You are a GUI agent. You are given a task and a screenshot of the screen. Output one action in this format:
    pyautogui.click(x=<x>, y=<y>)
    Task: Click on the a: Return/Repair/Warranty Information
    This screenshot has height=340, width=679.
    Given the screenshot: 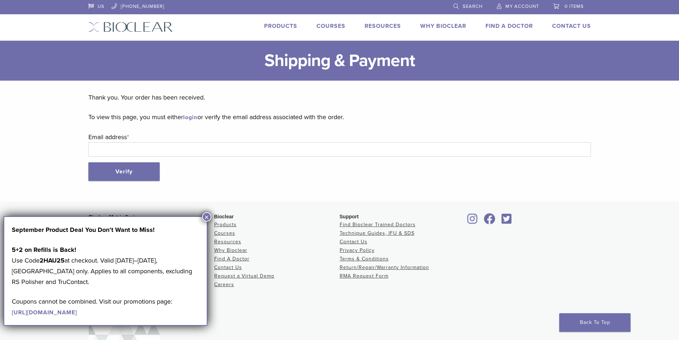 What is the action you would take?
    pyautogui.click(x=384, y=267)
    